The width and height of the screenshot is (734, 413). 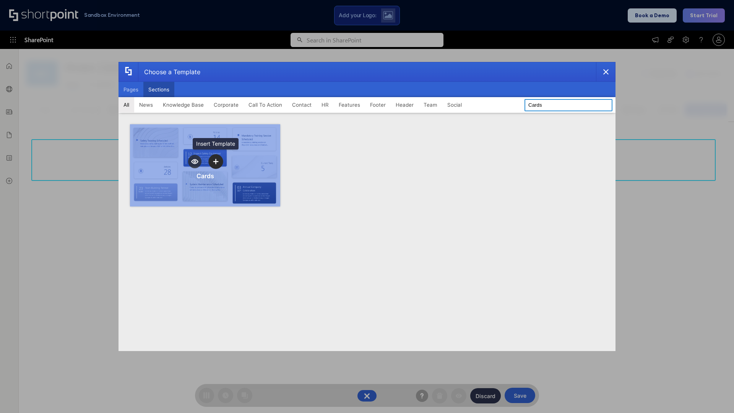 What do you see at coordinates (169, 72) in the screenshot?
I see `div: Choose a Template` at bounding box center [169, 72].